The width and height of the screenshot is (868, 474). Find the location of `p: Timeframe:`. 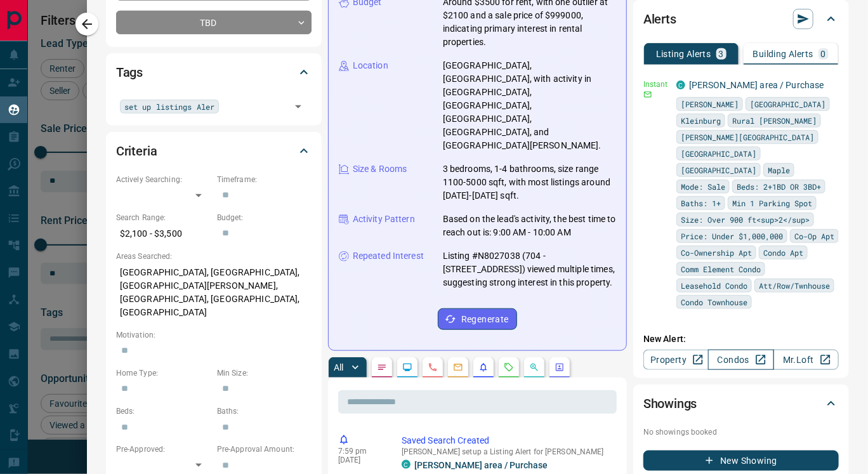

p: Timeframe: is located at coordinates (264, 180).